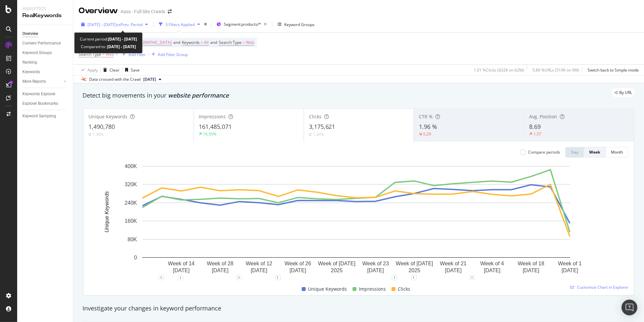 This screenshot has width=644, height=322. Describe the element at coordinates (296, 25) in the screenshot. I see `button: Keyword Groups` at that location.